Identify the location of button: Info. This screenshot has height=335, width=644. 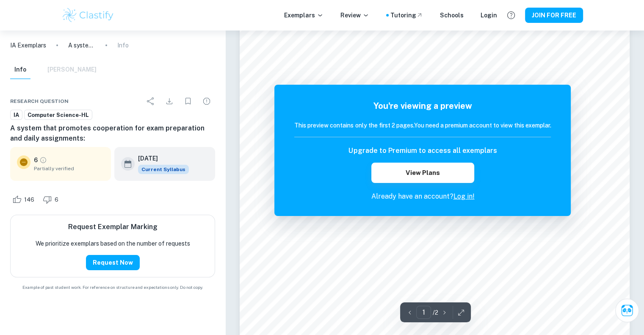
(20, 70).